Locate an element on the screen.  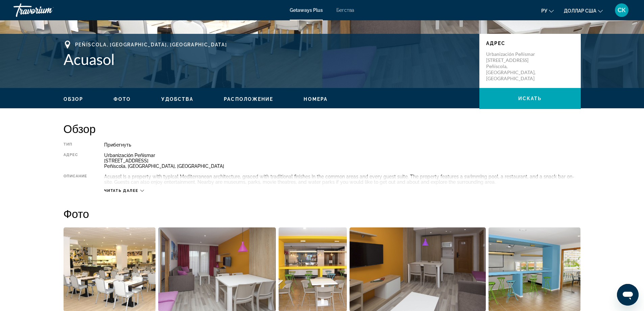
font: доллар США is located at coordinates (580, 11).